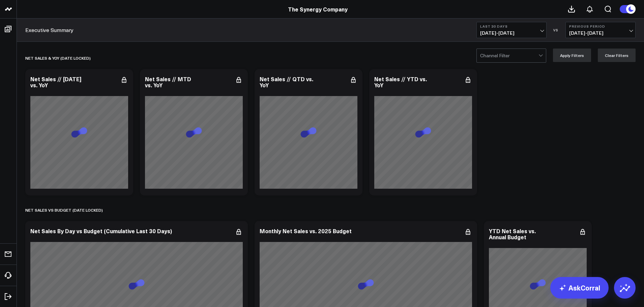 Image resolution: width=644 pixels, height=307 pixels. Describe the element at coordinates (305, 231) in the screenshot. I see `div: Monthly Net Sales vs. 2025 Budget` at that location.